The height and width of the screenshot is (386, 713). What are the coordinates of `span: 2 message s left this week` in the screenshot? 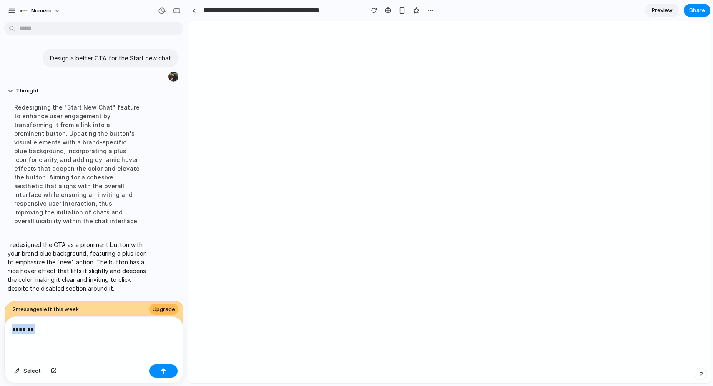 It's located at (45, 310).